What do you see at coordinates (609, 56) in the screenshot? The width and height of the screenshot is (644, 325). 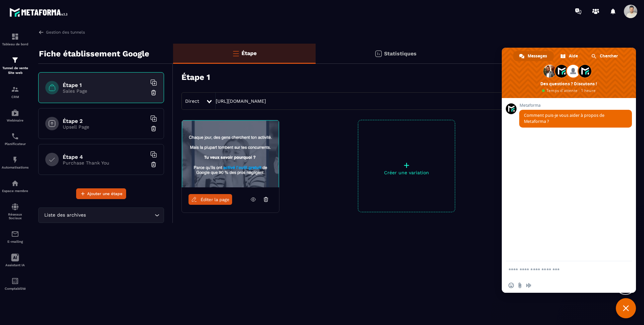 I see `span: Chercher` at bounding box center [609, 56].